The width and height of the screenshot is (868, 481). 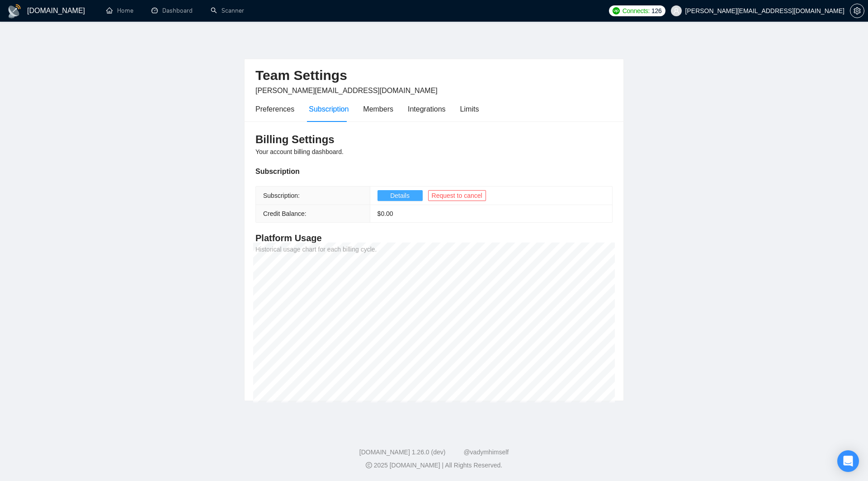 What do you see at coordinates (14, 11) in the screenshot?
I see `img: logo` at bounding box center [14, 11].